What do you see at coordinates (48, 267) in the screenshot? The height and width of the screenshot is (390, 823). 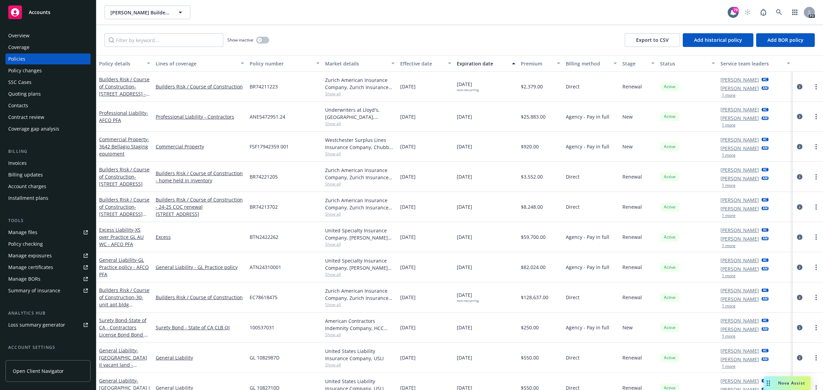 I see `a: Manage certificates` at bounding box center [48, 267].